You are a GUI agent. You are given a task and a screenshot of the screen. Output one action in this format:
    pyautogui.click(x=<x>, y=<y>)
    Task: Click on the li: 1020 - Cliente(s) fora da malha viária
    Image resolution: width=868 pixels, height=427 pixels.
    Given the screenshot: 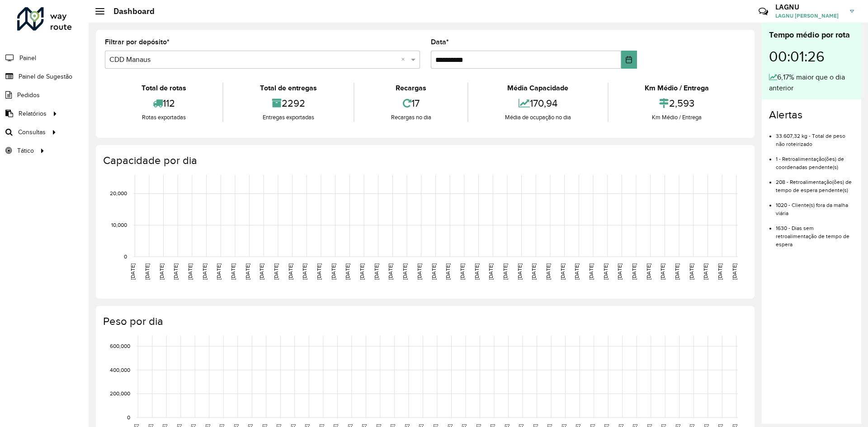 What is the action you would take?
    pyautogui.click(x=815, y=206)
    